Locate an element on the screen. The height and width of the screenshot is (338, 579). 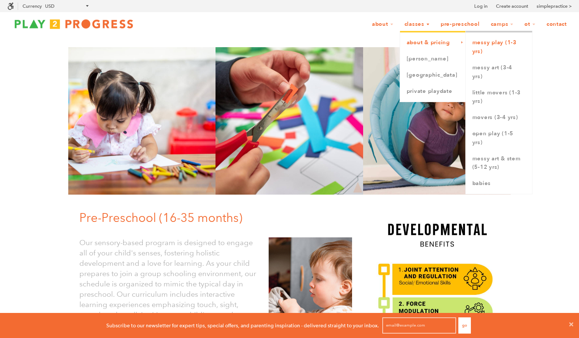
img: Play2Progress logo is located at coordinates (74, 24).